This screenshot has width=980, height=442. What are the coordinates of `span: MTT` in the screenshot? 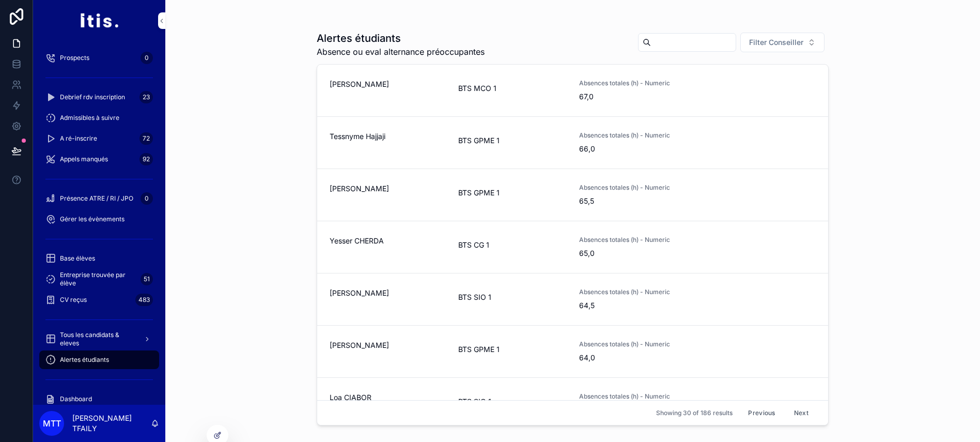 It's located at (52, 424).